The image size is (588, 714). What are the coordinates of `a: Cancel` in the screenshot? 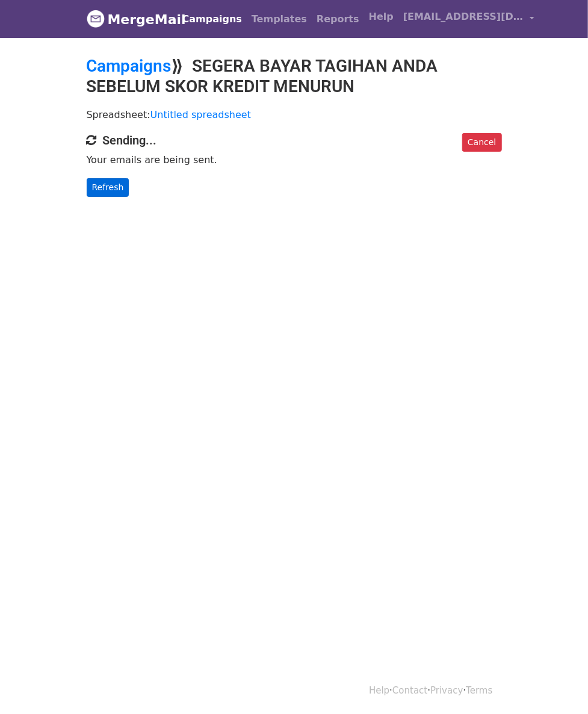 It's located at (482, 142).